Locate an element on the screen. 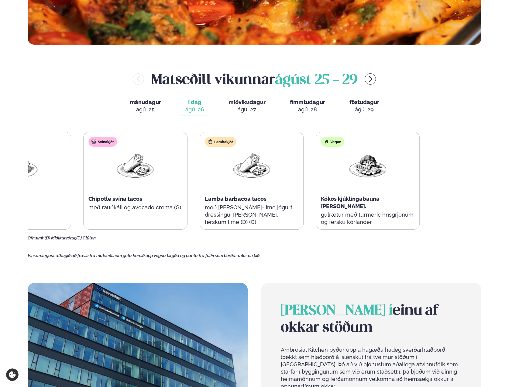  div: Svínakjöt is located at coordinates (103, 142).